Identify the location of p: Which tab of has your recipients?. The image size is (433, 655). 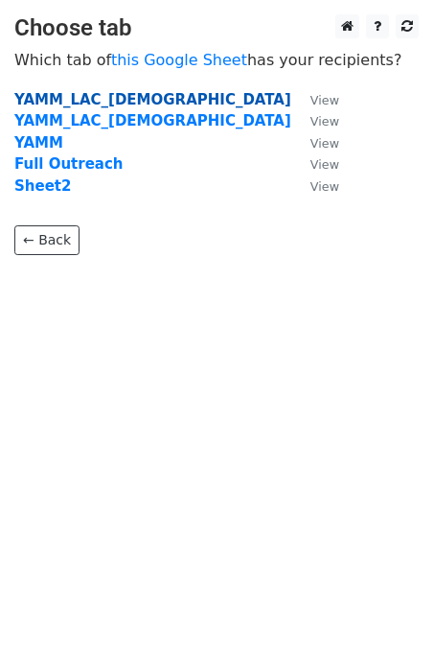
(217, 59).